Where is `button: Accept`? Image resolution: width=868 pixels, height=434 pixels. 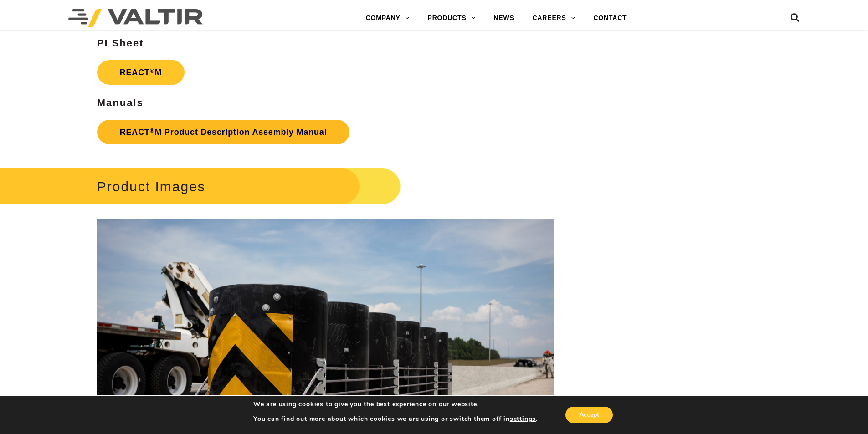 button: Accept is located at coordinates (589, 415).